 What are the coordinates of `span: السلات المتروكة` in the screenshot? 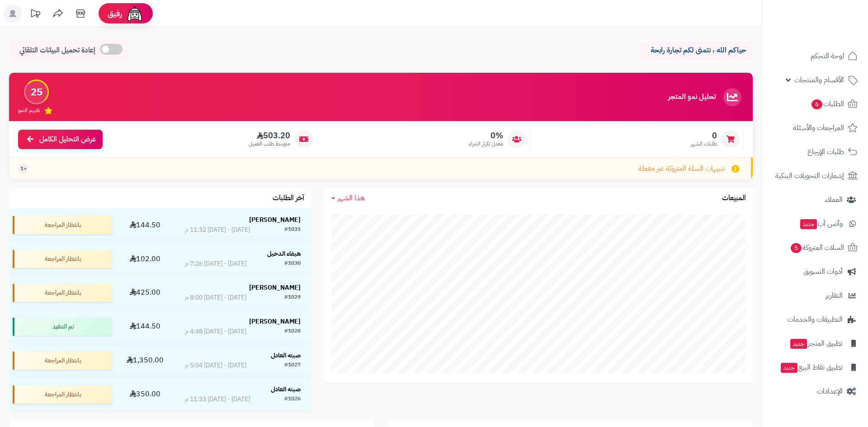 It's located at (817, 248).